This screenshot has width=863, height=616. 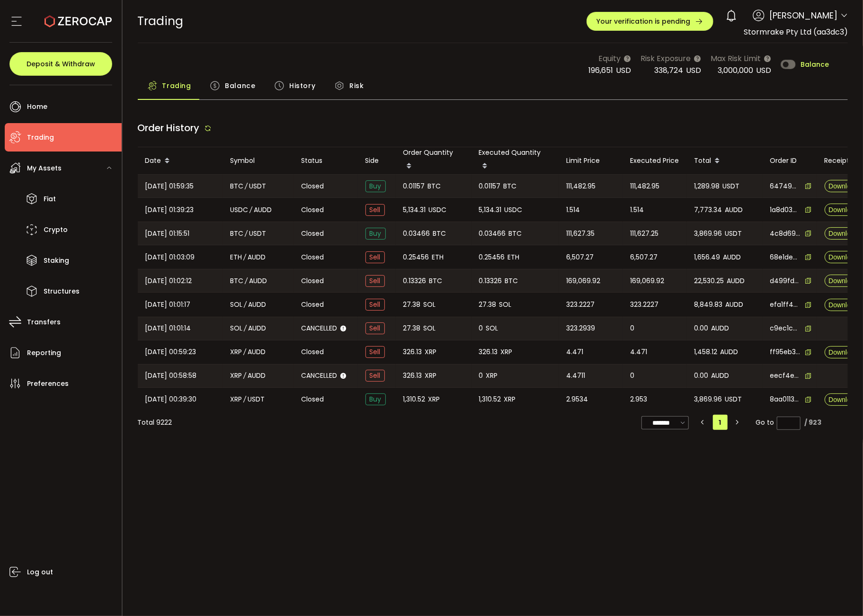 I want to click on span: Preferences, so click(x=47, y=383).